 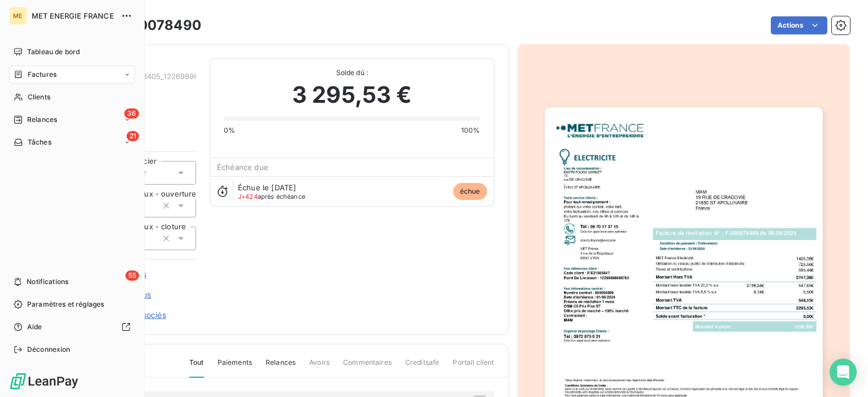 What do you see at coordinates (72, 142) in the screenshot?
I see `a: 21Tâches` at bounding box center [72, 142].